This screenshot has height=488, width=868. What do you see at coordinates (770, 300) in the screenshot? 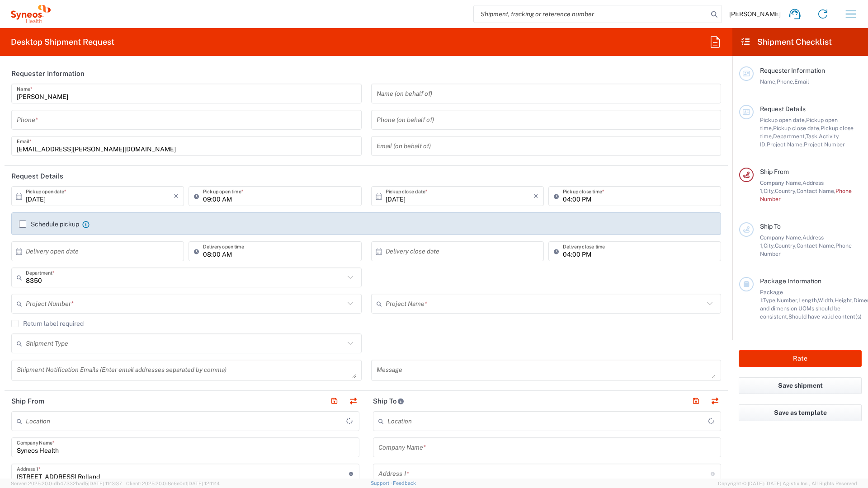
I see `span: Type,` at bounding box center [770, 300].